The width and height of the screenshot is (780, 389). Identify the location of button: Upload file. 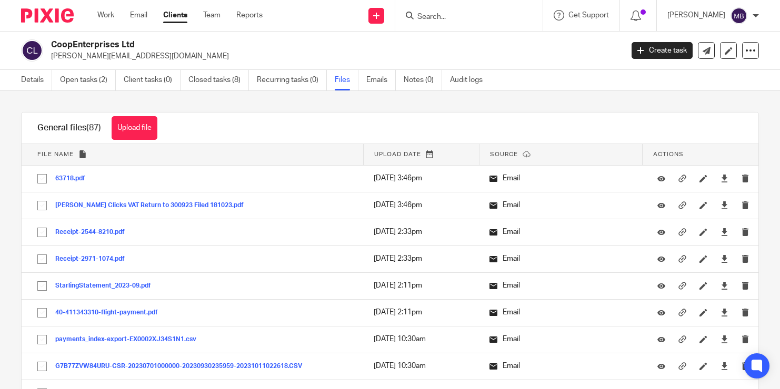
(134, 128).